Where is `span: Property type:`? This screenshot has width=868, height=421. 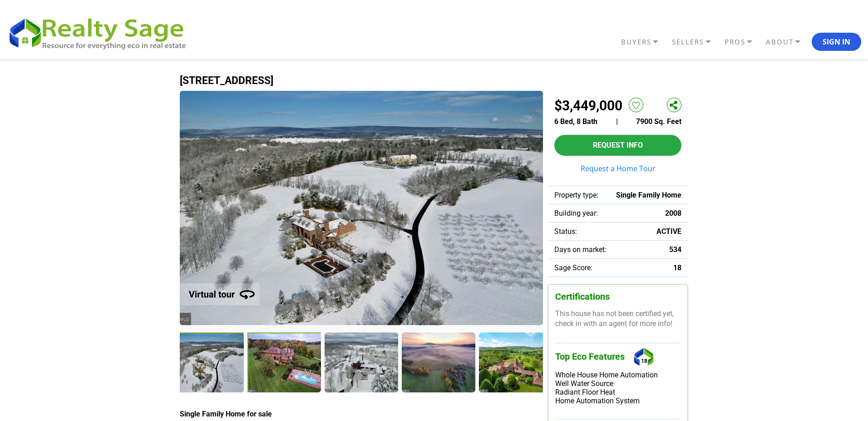
span: Property type: is located at coordinates (576, 194).